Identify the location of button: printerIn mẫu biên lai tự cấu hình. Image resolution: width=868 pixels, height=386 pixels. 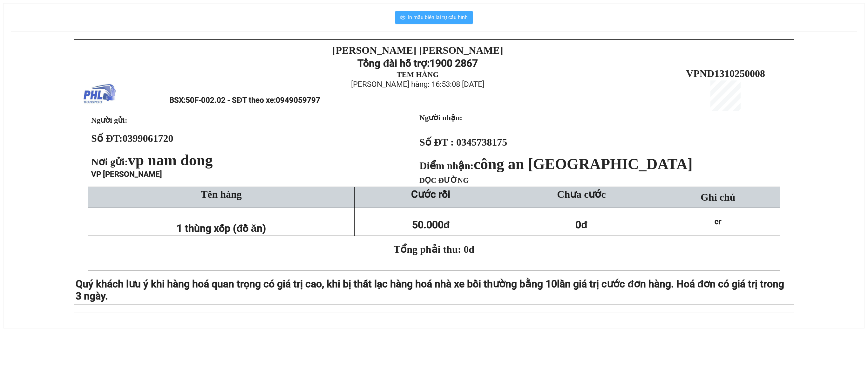
(434, 18).